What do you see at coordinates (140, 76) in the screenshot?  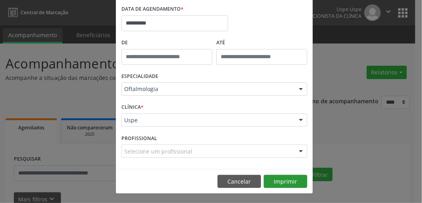 I see `label: ESPECIALIDADE` at bounding box center [140, 76].